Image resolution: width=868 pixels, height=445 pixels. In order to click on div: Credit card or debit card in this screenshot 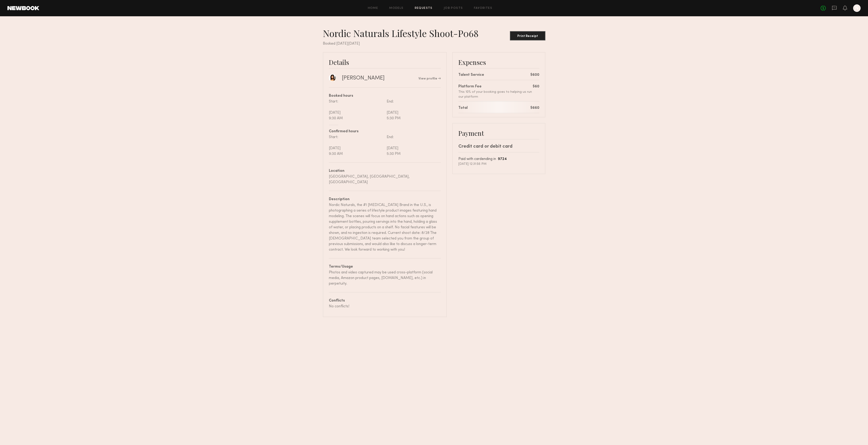, I will do `click(499, 146)`.